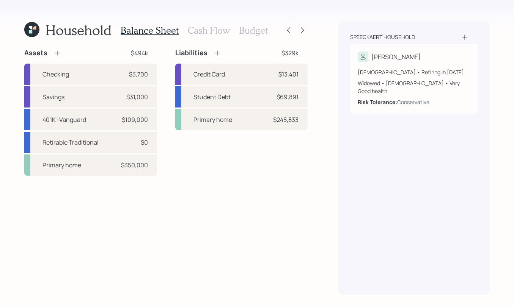 The height and width of the screenshot is (307, 514). Describe the element at coordinates (70, 143) in the screenshot. I see `div: Retirable Traditional` at that location.